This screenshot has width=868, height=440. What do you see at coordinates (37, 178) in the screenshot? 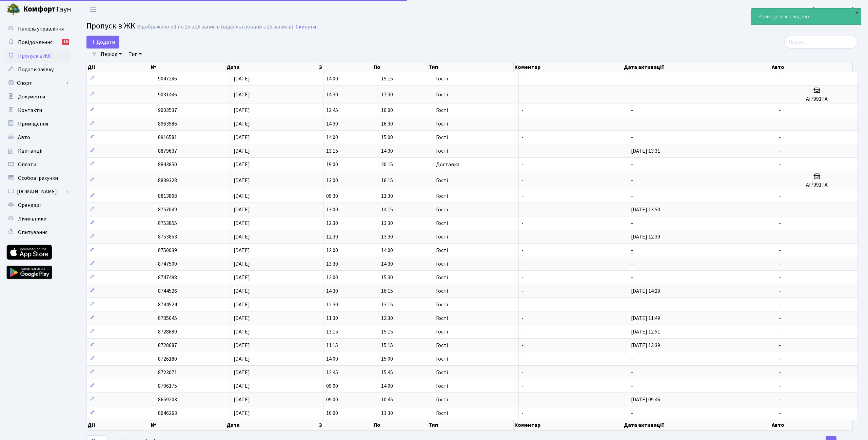
I see `a: Особові рахунки` at bounding box center [37, 178].